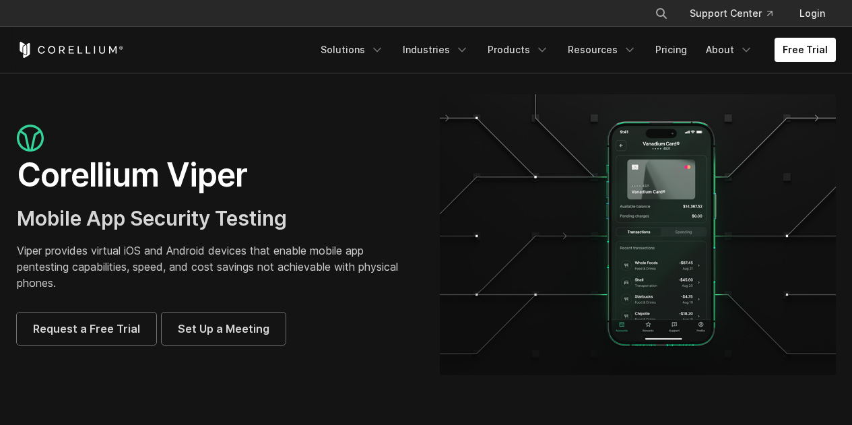  I want to click on h1: Corellium Viper, so click(215, 175).